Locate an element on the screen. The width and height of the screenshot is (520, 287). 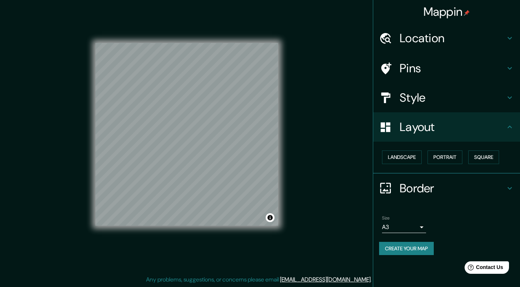
button: Portrait is located at coordinates (445, 157).